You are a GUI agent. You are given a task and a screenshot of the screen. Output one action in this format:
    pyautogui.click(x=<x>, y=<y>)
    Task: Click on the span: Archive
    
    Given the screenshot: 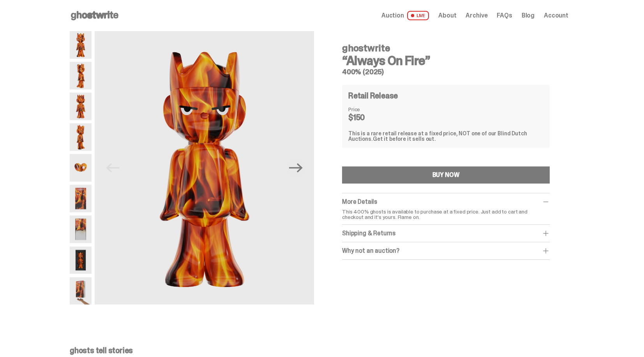 What is the action you would take?
    pyautogui.click(x=476, y=16)
    